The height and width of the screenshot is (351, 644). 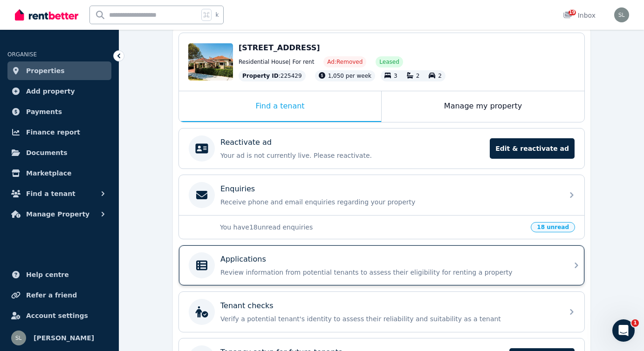 I want to click on a: Tenant checksVerify a potential tenant's identity to assess their reliability and suitability as ..., so click(x=381, y=312).